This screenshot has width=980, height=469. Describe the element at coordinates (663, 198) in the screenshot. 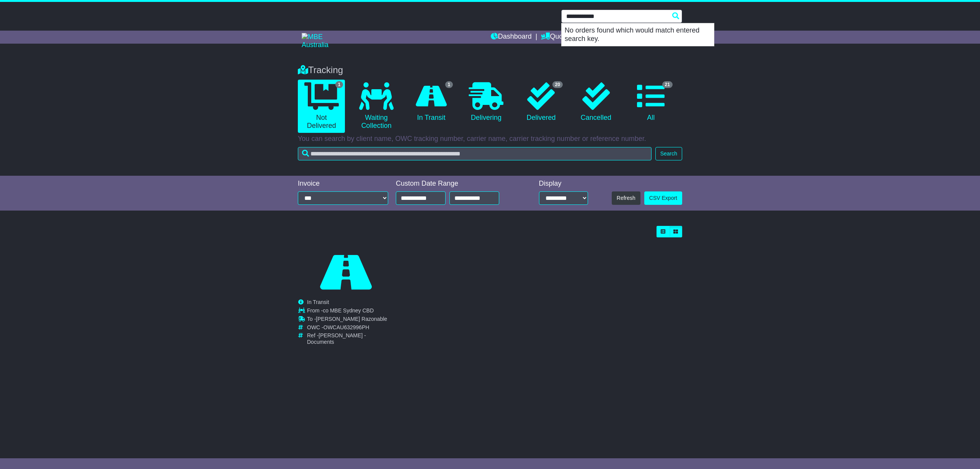

I see `a: CSV Export` at that location.